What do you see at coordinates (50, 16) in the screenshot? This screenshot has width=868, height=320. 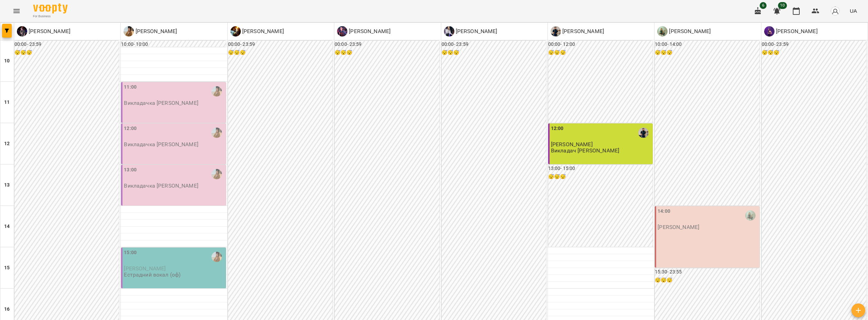 I see `span: For Business` at bounding box center [50, 16].